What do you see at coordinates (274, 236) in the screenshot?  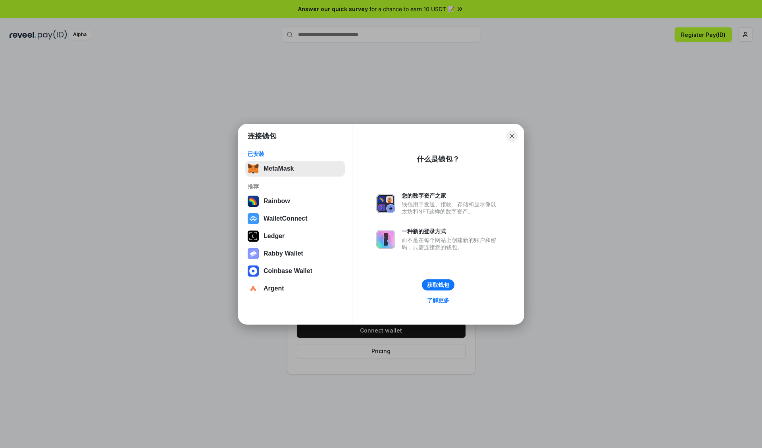 I see `div: Ledger` at bounding box center [274, 236].